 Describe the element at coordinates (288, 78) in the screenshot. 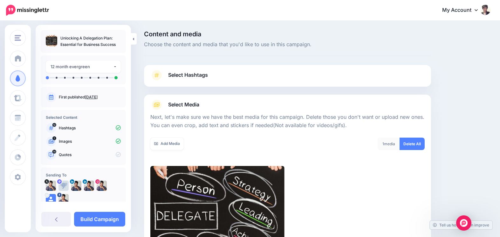

I see `a: Select Hashtags` at that location.